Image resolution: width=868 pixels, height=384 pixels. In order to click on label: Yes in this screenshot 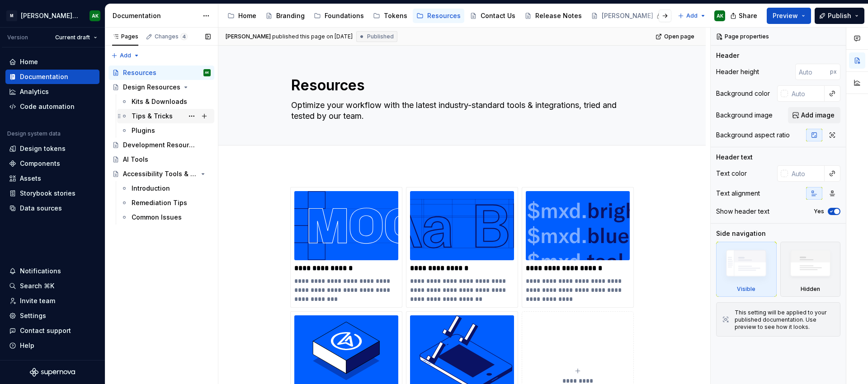, I will do `click(819, 211)`.